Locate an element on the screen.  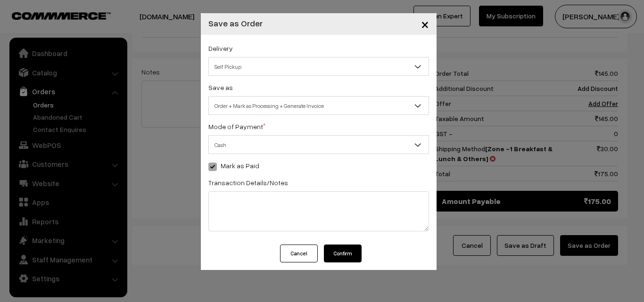
span: Order + Mark as Processing + Generate Invoice is located at coordinates (319, 106).